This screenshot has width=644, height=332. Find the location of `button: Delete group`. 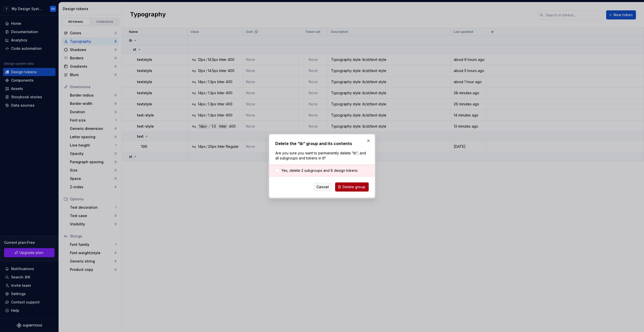

button: Delete group is located at coordinates (351, 187).